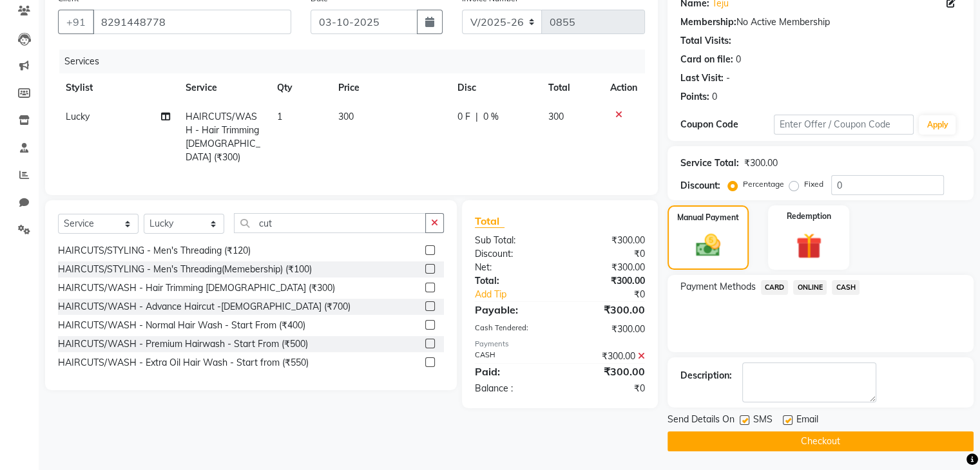 This screenshot has width=980, height=470. I want to click on div: Description:, so click(706, 376).